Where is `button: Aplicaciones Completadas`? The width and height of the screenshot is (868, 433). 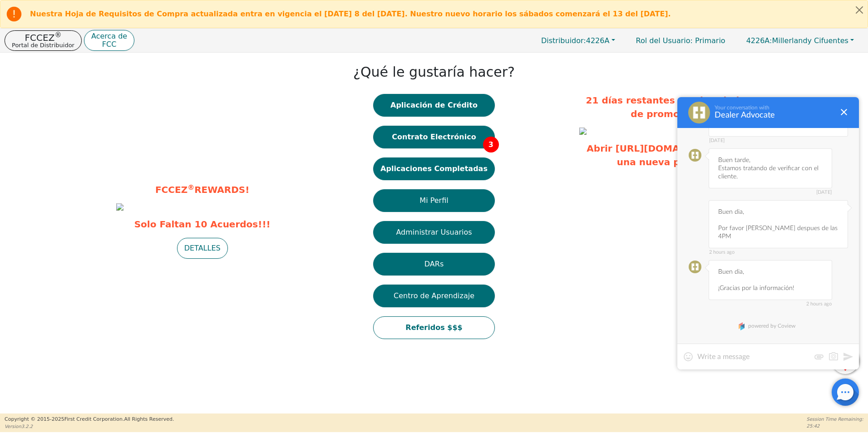
button: Aplicaciones Completadas is located at coordinates (434, 169).